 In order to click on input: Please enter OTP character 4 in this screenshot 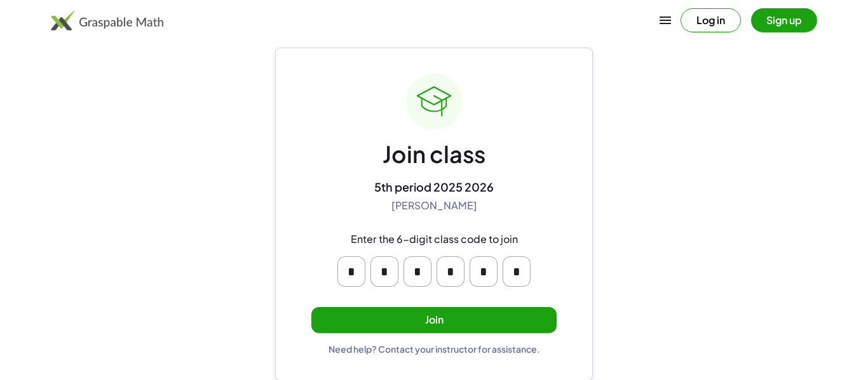, I will do `click(451, 272)`.